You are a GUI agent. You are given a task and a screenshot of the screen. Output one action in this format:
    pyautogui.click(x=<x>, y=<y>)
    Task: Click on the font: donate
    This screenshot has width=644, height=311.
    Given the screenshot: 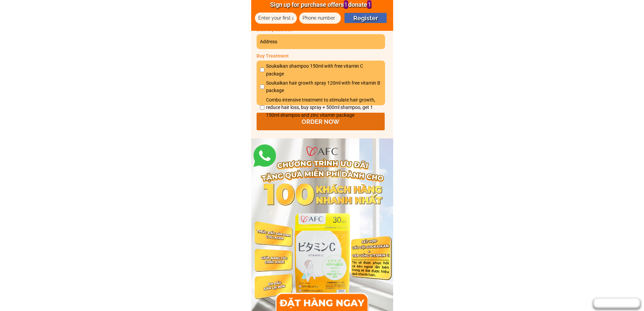 What is the action you would take?
    pyautogui.click(x=358, y=4)
    